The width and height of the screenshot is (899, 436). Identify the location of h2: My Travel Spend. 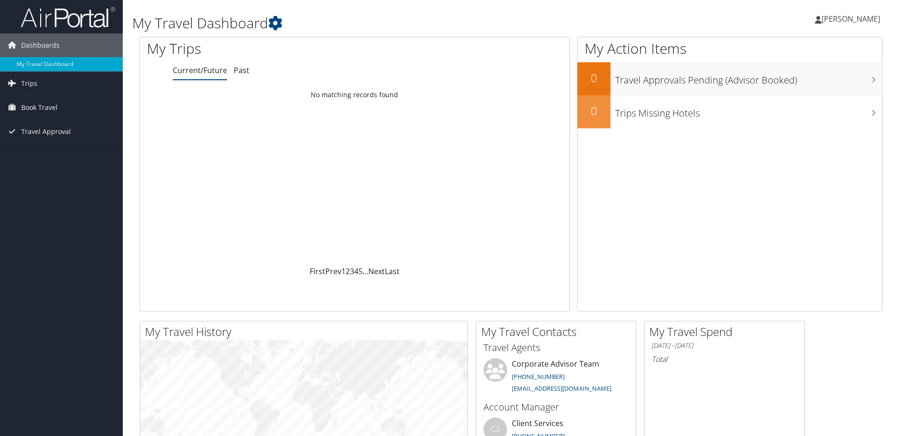
(727, 332).